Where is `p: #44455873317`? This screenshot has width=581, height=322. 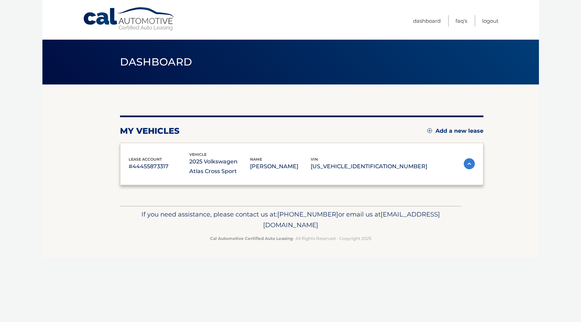
p: #44455873317 is located at coordinates (159, 166).